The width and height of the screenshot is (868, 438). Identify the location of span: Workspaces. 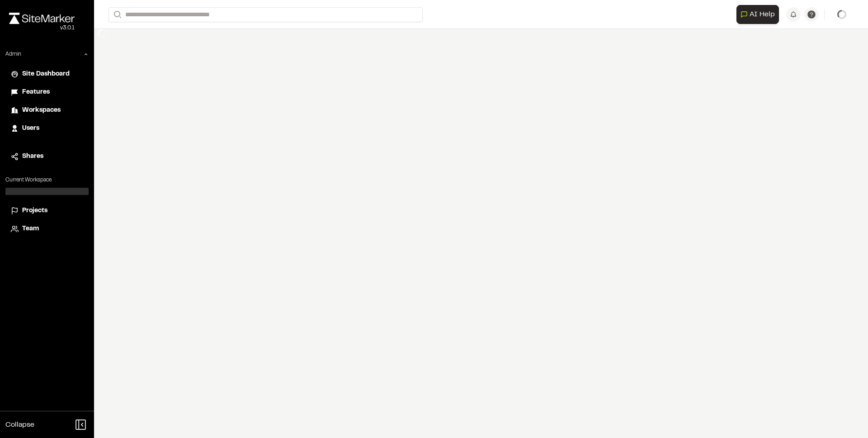
(41, 111).